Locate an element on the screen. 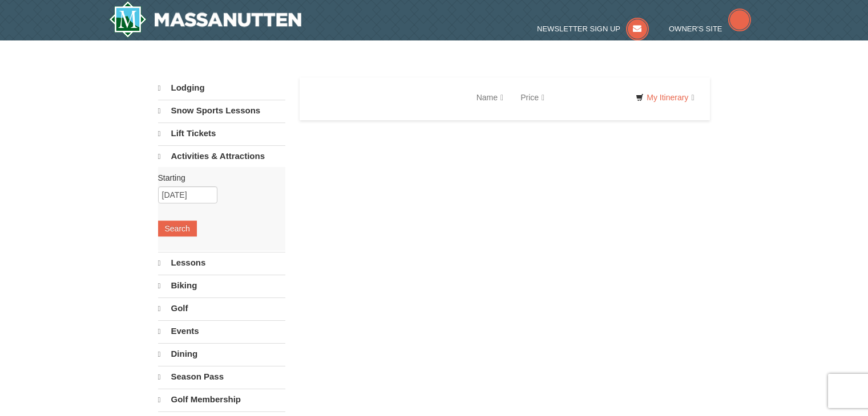  a: Name is located at coordinates (490, 98).